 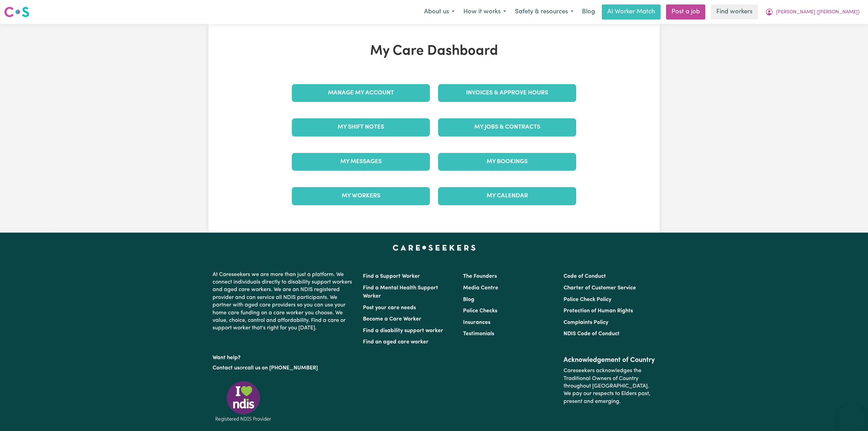 I want to click on a: Invoices & Approve Hours, so click(x=507, y=93).